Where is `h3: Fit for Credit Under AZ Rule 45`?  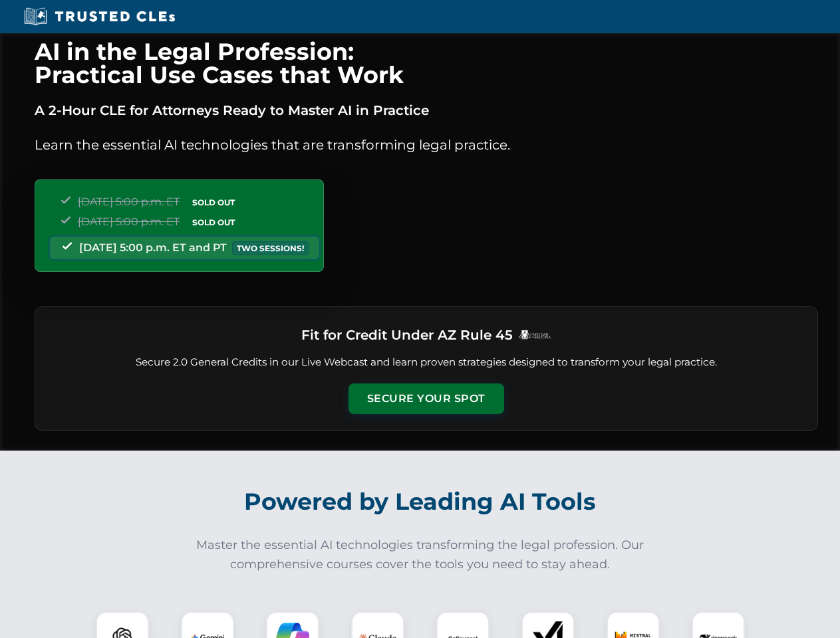 h3: Fit for Credit Under AZ Rule 45 is located at coordinates (407, 335).